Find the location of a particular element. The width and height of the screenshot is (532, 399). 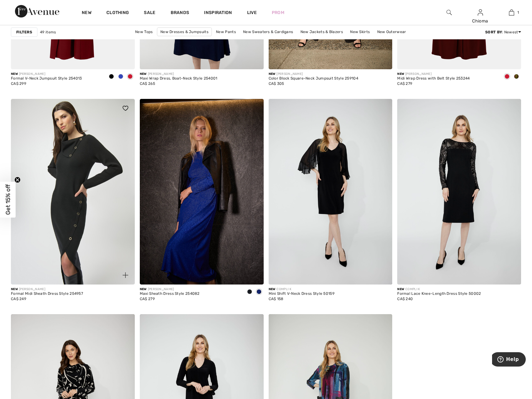

span: CA$ 305 is located at coordinates (276, 84).